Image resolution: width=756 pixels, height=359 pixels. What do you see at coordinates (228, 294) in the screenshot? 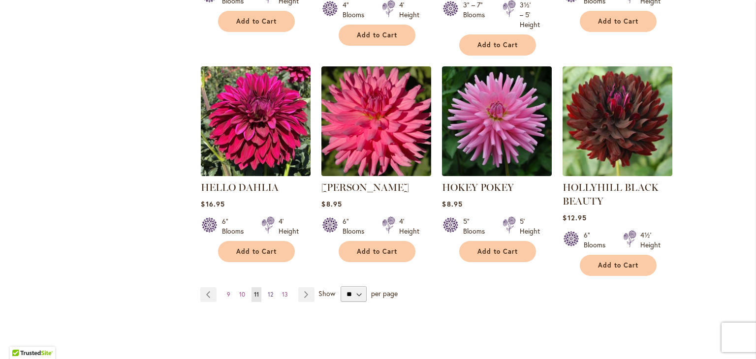
I see `span: 9` at bounding box center [228, 294].